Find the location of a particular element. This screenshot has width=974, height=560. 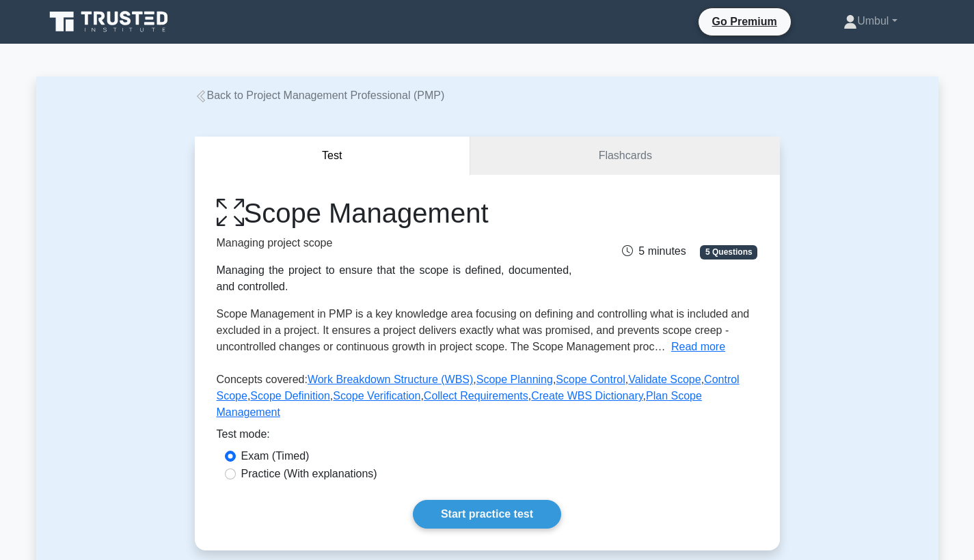

a: Scope Verification is located at coordinates (376, 395).